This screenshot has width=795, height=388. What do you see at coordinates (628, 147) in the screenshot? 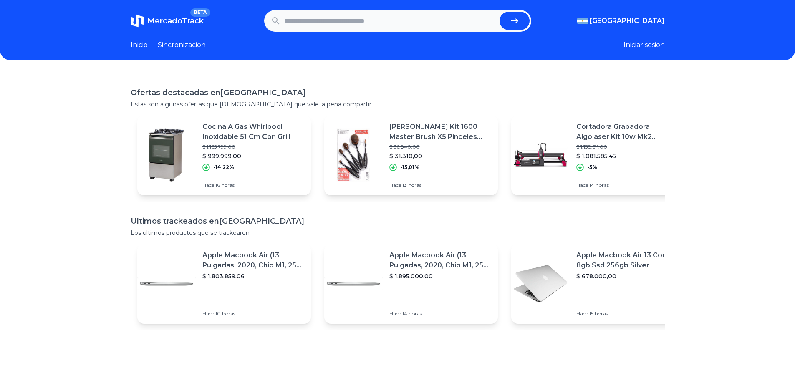
I see `p: $ 1.138.511,00` at bounding box center [628, 147].